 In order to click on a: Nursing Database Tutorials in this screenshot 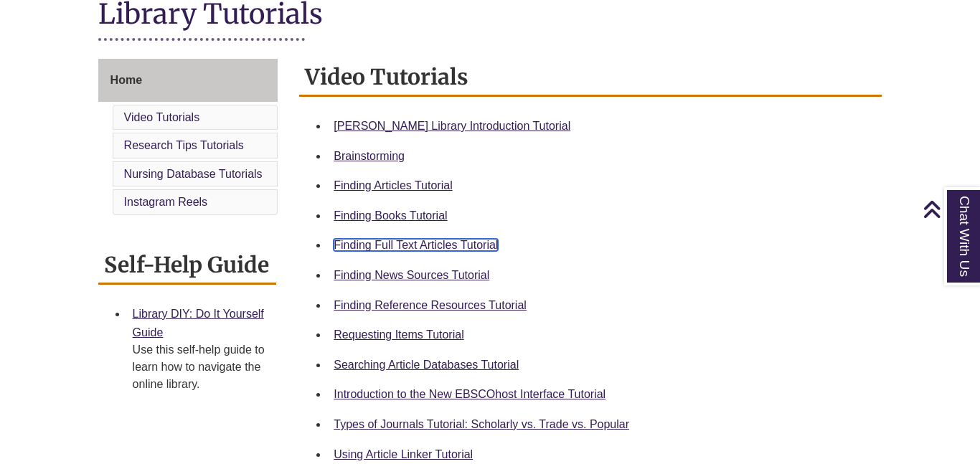, I will do `click(193, 174)`.